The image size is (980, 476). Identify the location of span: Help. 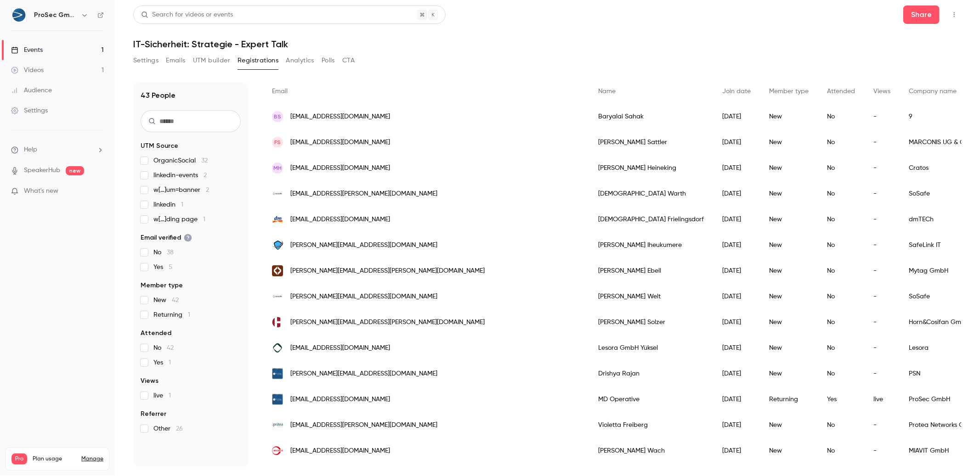
(30, 150).